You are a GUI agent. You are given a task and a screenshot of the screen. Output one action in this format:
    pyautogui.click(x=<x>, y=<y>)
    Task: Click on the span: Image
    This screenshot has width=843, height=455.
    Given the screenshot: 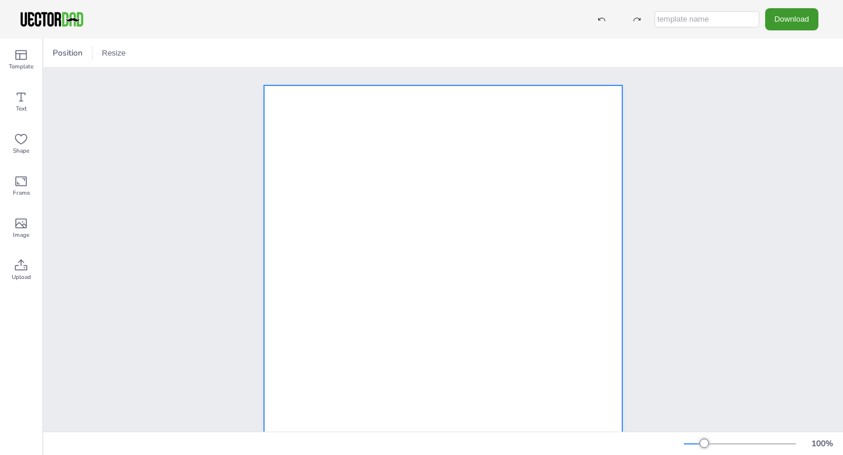 What is the action you would take?
    pyautogui.click(x=21, y=235)
    